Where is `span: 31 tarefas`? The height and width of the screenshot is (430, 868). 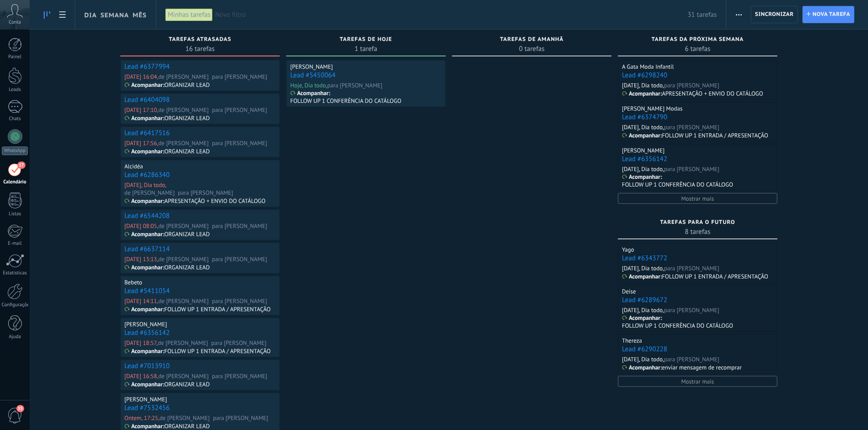
span: 31 tarefas is located at coordinates (702, 14).